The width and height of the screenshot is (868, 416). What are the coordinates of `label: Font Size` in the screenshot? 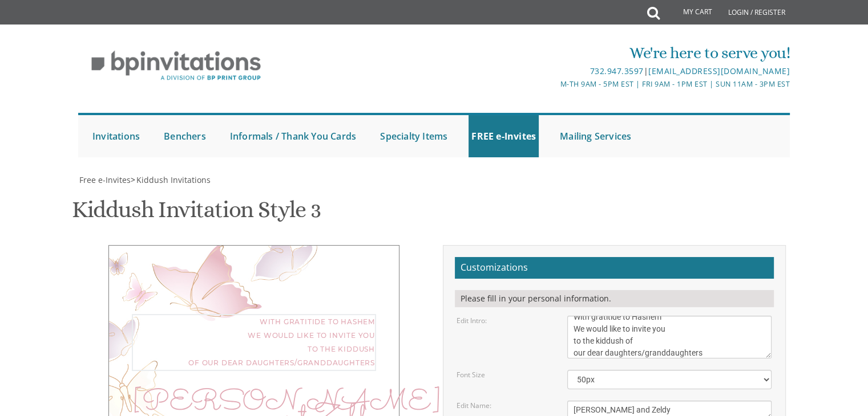 It's located at (471, 374).